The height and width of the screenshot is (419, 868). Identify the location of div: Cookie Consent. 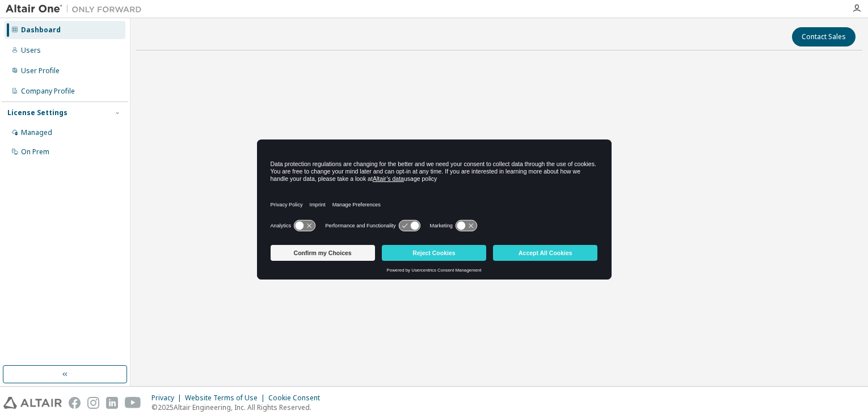
(297, 399).